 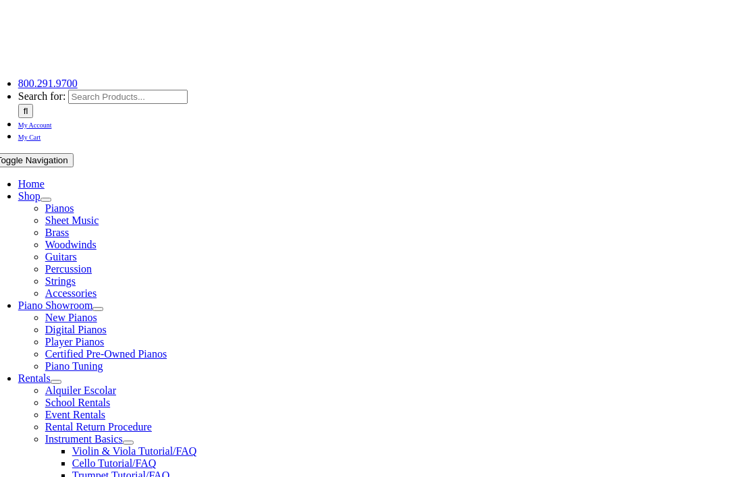 I want to click on span: Accessories, so click(x=71, y=293).